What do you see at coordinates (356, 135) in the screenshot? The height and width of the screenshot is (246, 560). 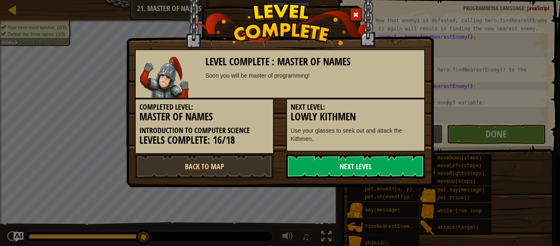 I see `p: Use your glasses to seek out and attack the Kithmen.` at bounding box center [356, 135].